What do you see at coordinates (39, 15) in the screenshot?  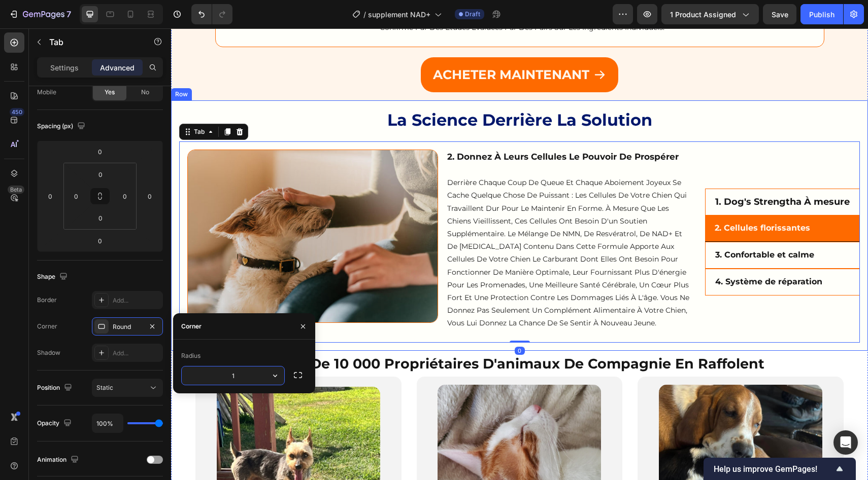 I see `button: 7` at bounding box center [39, 15].